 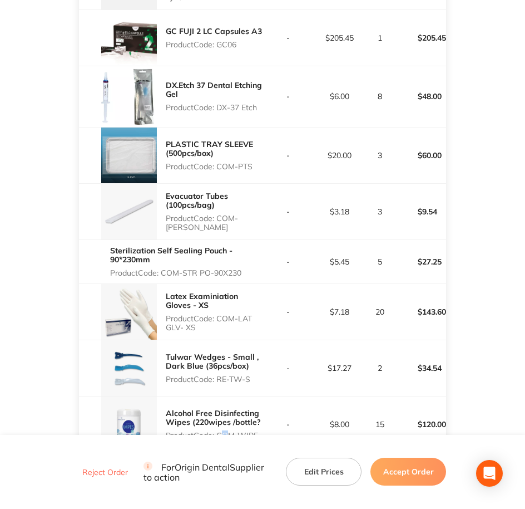 I want to click on p: $143.60, so click(x=421, y=312).